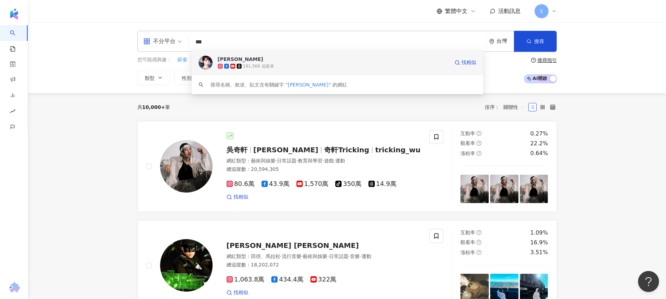 This screenshot has width=666, height=299. I want to click on span: 43.9萬, so click(275, 184).